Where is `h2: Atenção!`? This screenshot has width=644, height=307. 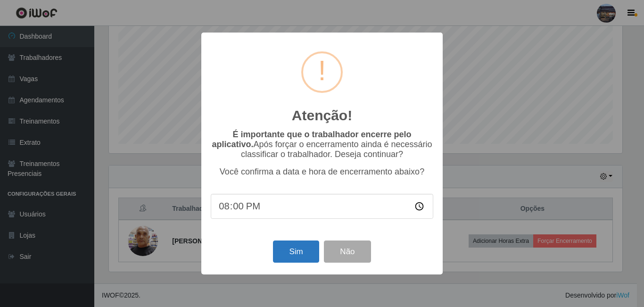 h2: Atenção! is located at coordinates (322, 115).